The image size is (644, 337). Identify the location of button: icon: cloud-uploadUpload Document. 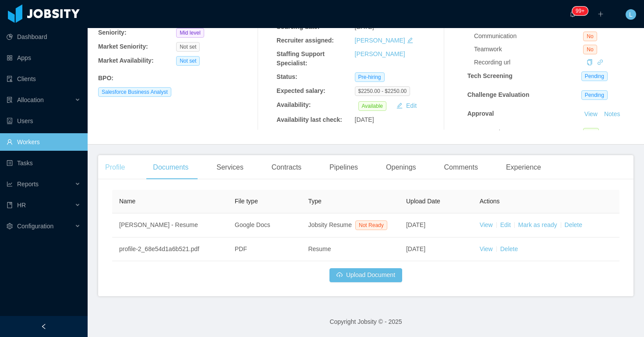
(366, 275).